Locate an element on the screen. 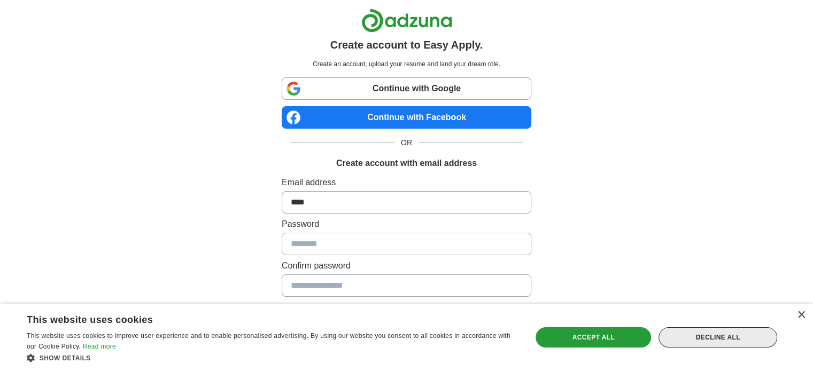 The image size is (813, 371). span: Show details is located at coordinates (65, 359).